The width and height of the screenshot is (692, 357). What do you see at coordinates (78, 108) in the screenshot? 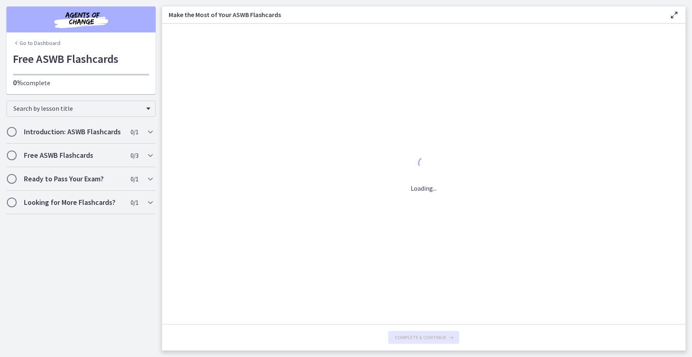
I see `span: Search by lesson title` at bounding box center [78, 108].